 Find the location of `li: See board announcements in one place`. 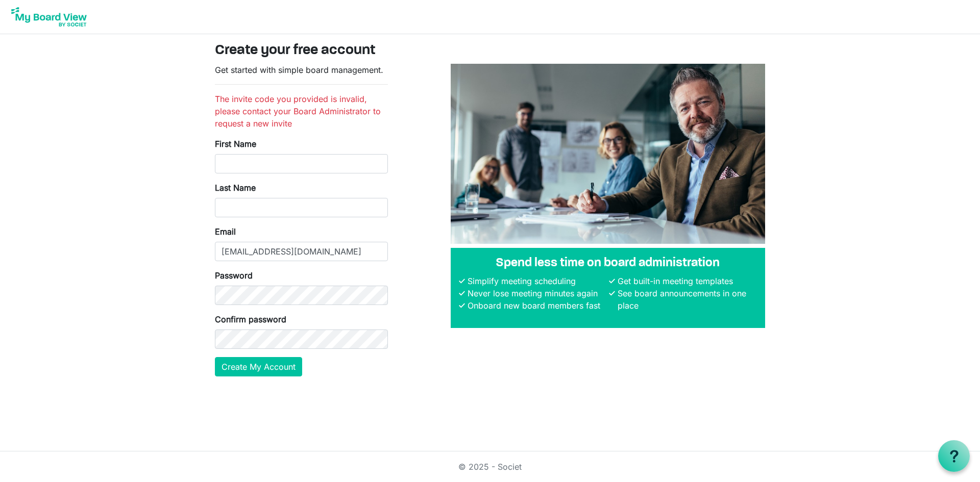

li: See board announcements in one place is located at coordinates (686, 299).